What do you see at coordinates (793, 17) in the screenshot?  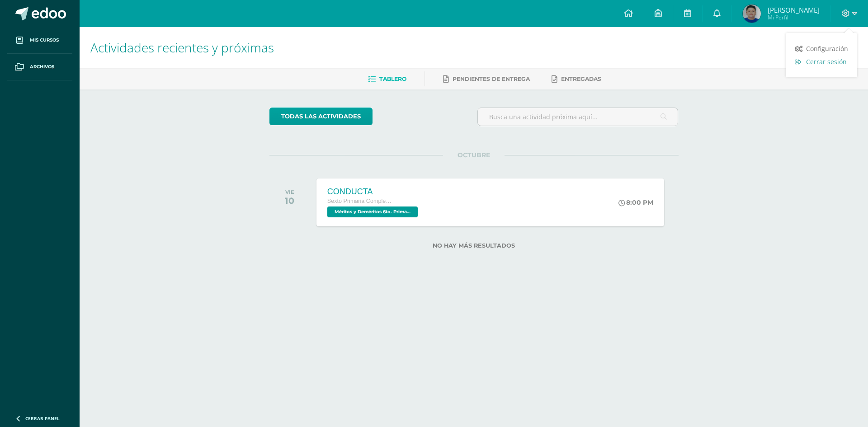 I see `span: Mi Perfil` at bounding box center [793, 17].